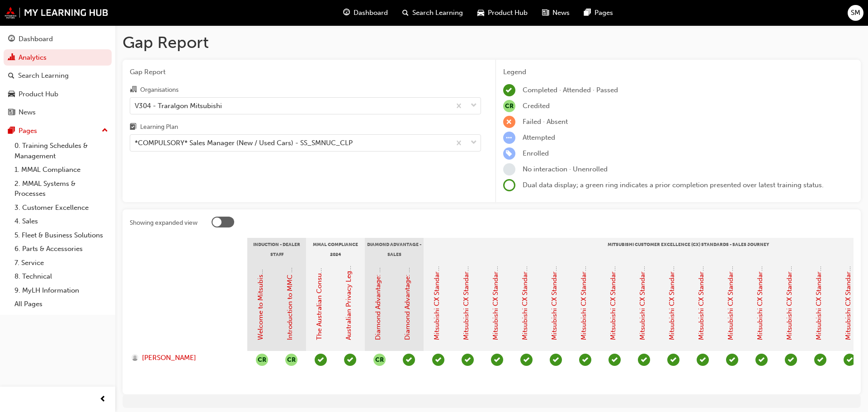 This screenshot has height=412, width=868. I want to click on a: Diamond Advantage: Sales Training, so click(408, 284).